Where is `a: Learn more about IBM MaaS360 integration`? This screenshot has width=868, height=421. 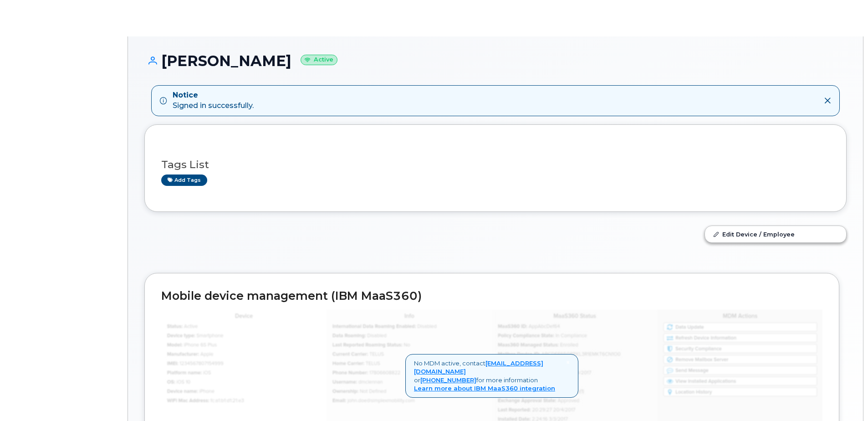 a: Learn more about IBM MaaS360 integration is located at coordinates (485, 388).